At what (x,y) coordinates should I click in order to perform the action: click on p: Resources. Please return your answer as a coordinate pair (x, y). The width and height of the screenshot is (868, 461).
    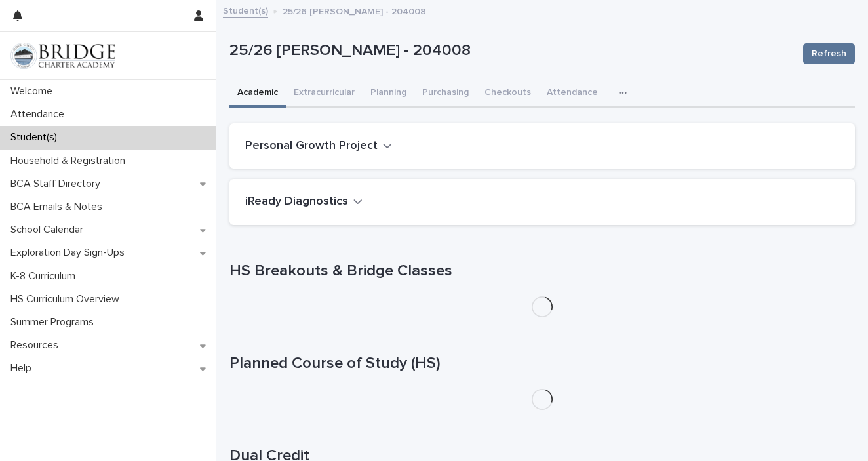
    Looking at the image, I should click on (37, 345).